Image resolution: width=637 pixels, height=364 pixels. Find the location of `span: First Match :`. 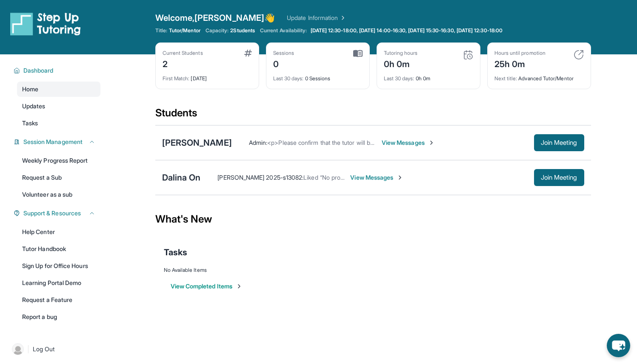

span: First Match : is located at coordinates (176, 78).